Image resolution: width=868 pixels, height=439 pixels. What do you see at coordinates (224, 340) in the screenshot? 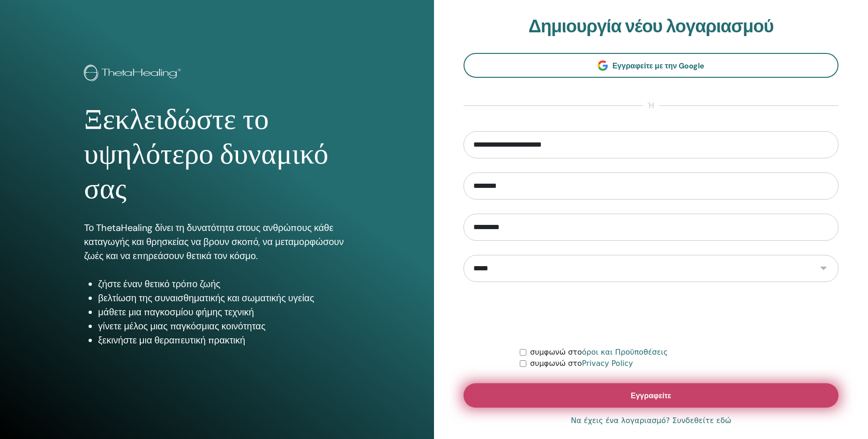
I see `li: ξεκινήστε μια θεραπευτική πρακτική` at bounding box center [224, 340].